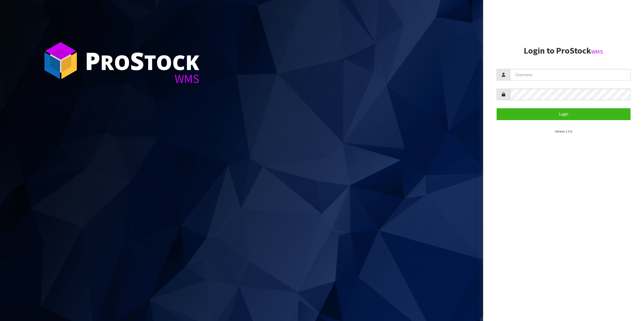 The image size is (644, 321). What do you see at coordinates (137, 61) in the screenshot?
I see `span: S` at bounding box center [137, 61].